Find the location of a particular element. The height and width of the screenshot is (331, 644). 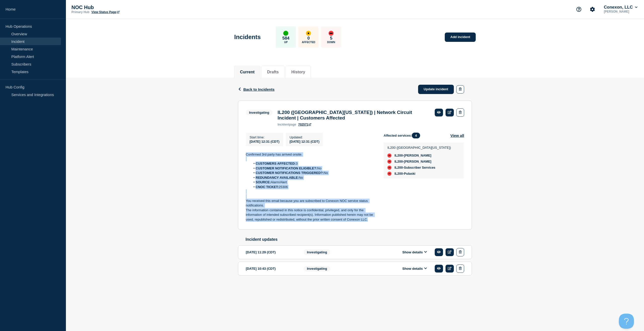

li: Alarm/Alert is located at coordinates (313, 182).